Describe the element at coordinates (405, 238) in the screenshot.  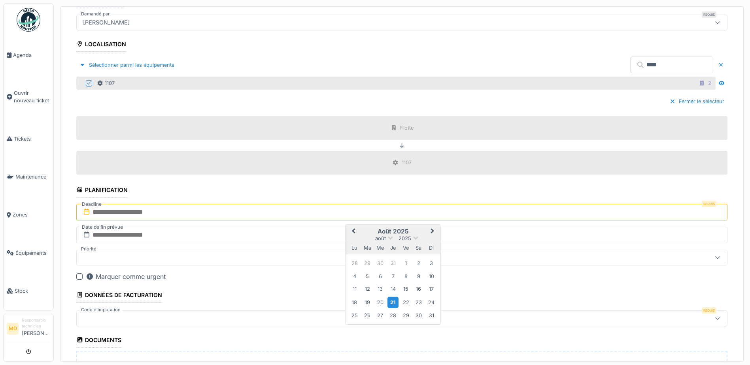
I see `span: 2025` at that location.